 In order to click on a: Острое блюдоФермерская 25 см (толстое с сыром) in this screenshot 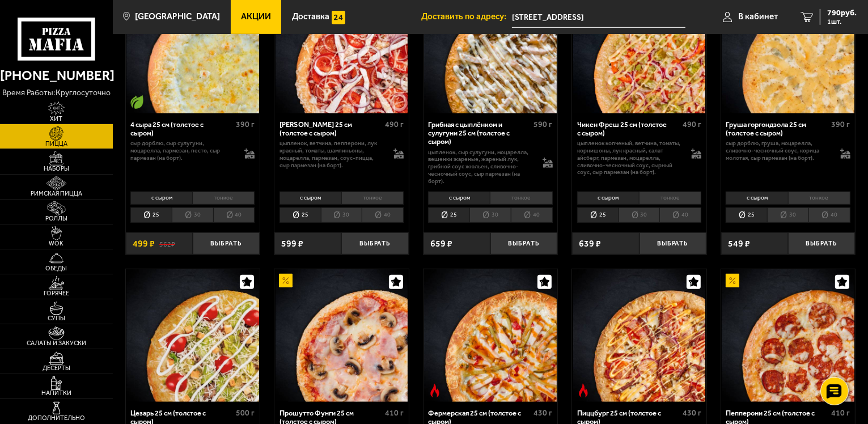, I will do `click(490, 335)`.